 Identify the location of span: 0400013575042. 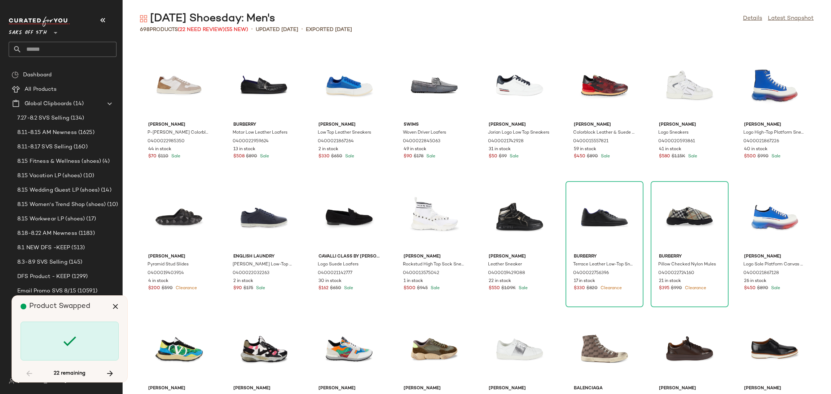
(421, 274).